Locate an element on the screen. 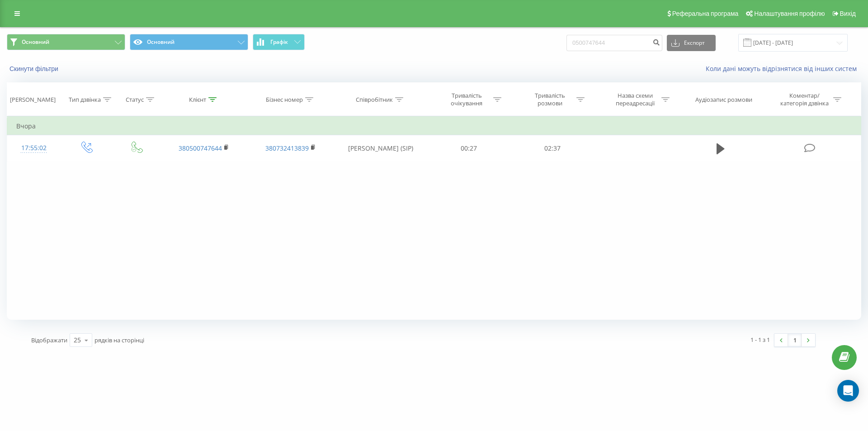 This screenshot has width=868, height=431. div: Бізнес номер is located at coordinates (285, 99).